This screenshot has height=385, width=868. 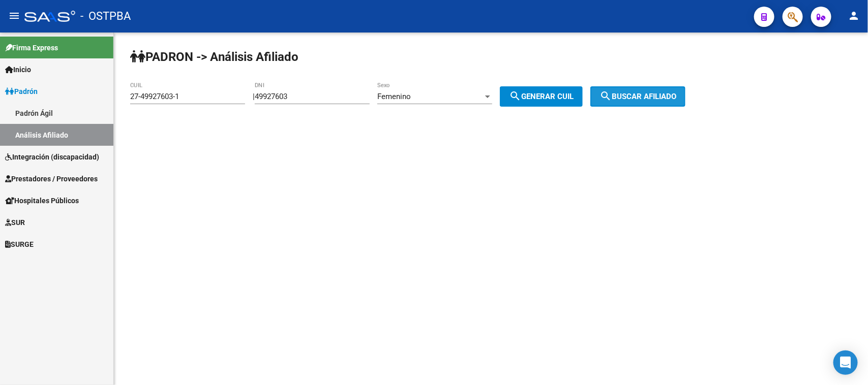 What do you see at coordinates (637, 96) in the screenshot?
I see `button: Buscar afiliado` at bounding box center [637, 96].